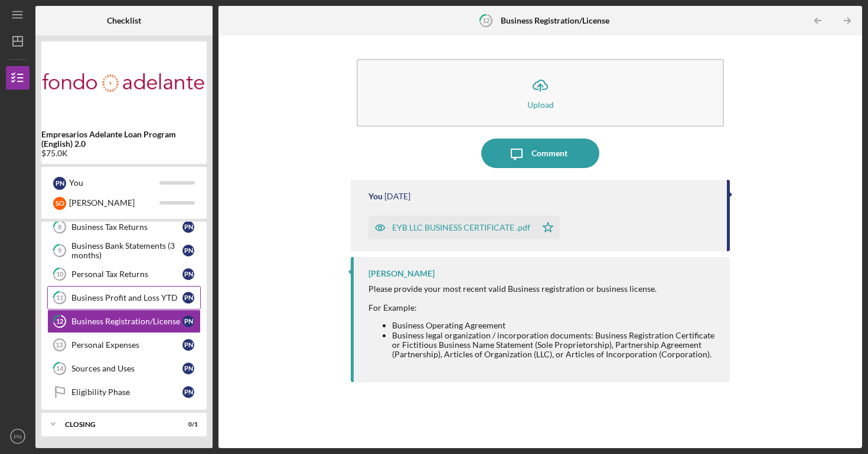 The width and height of the screenshot is (868, 454). Describe the element at coordinates (59, 345) in the screenshot. I see `tspan: 13` at that location.